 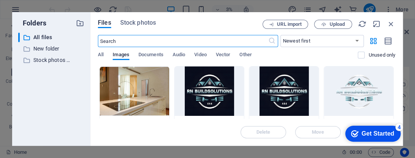 What do you see at coordinates (138, 23) in the screenshot?
I see `span: Stock photos` at bounding box center [138, 23].